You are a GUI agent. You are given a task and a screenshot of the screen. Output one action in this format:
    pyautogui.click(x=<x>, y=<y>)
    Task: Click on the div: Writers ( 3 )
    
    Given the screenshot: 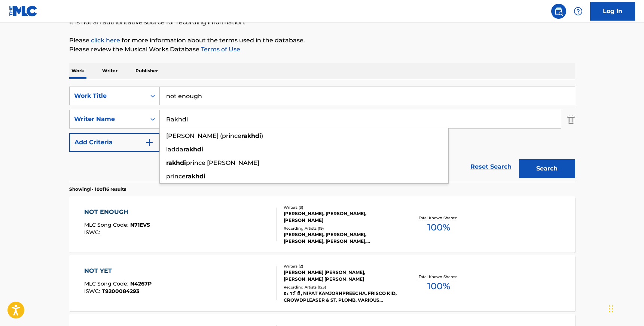 What is the action you would take?
    pyautogui.click(x=341, y=207)
    